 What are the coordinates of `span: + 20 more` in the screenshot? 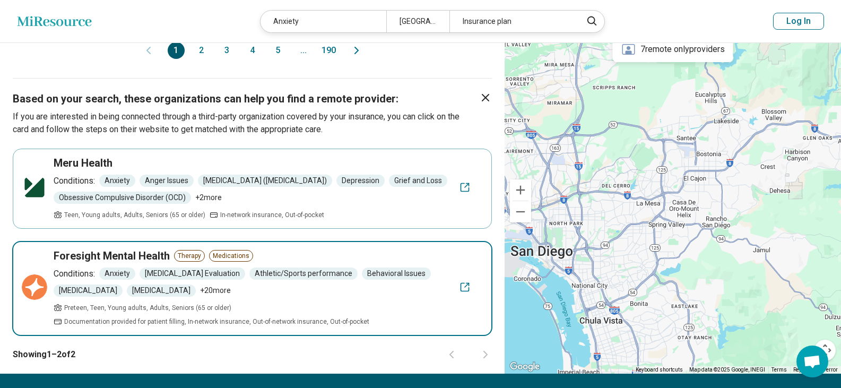 It's located at (215, 290).